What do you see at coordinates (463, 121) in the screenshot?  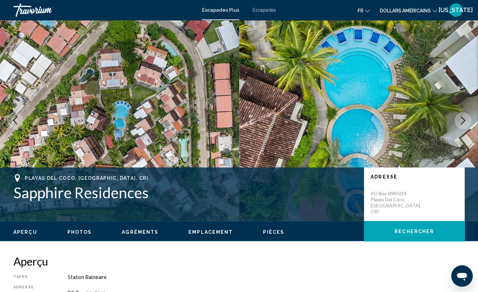 I see `button: Next image` at bounding box center [463, 121].